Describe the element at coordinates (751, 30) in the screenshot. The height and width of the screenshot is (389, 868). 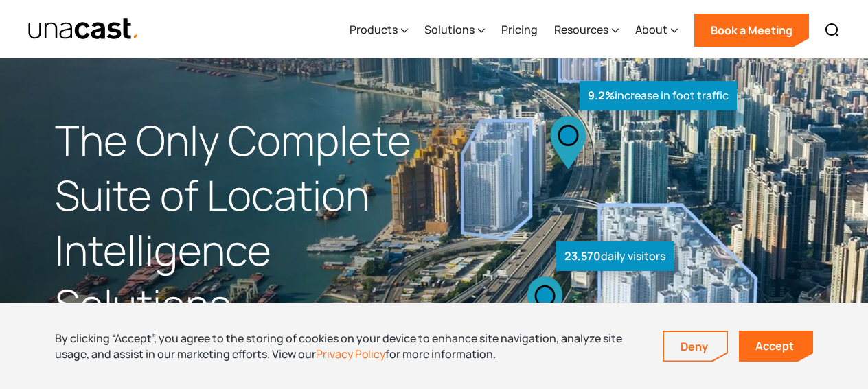
I see `a: Book a Meeting` at that location.